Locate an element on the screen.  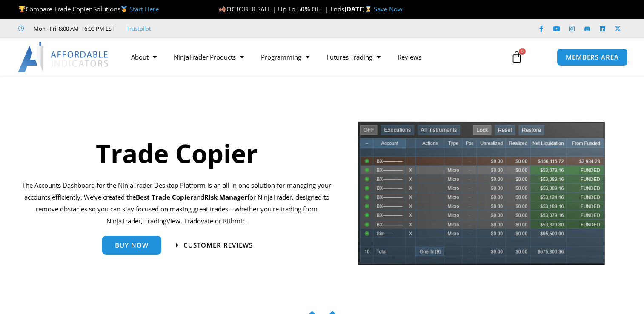
a: Start Here is located at coordinates (144, 9).